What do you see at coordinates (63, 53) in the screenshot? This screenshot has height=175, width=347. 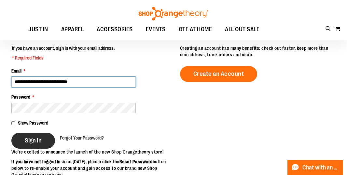 I see `legend: If you have an account, sign in with your email address.` at bounding box center [63, 53].